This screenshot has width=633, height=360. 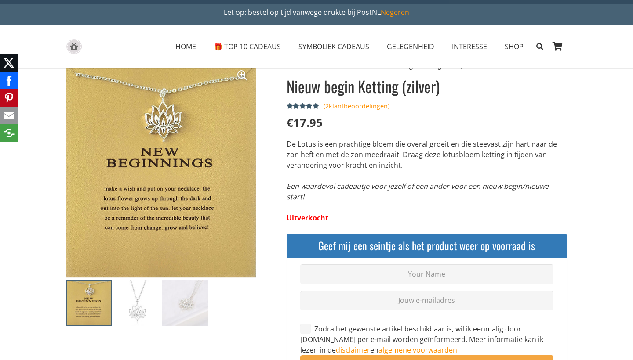 What do you see at coordinates (514, 47) in the screenshot?
I see `a: SHOPSHOP Menu` at bounding box center [514, 47].